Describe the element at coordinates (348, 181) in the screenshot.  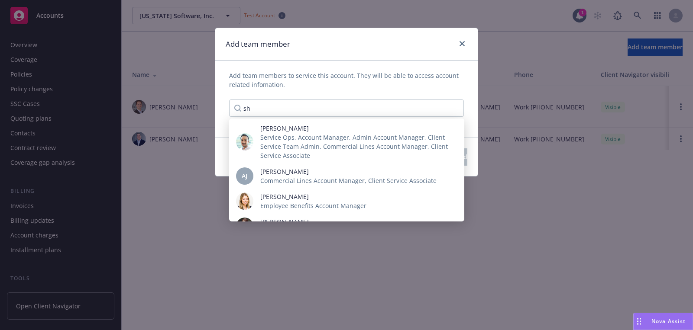
I see `span: Commercial Lines Account Manager, Client Service Associate` at that location.